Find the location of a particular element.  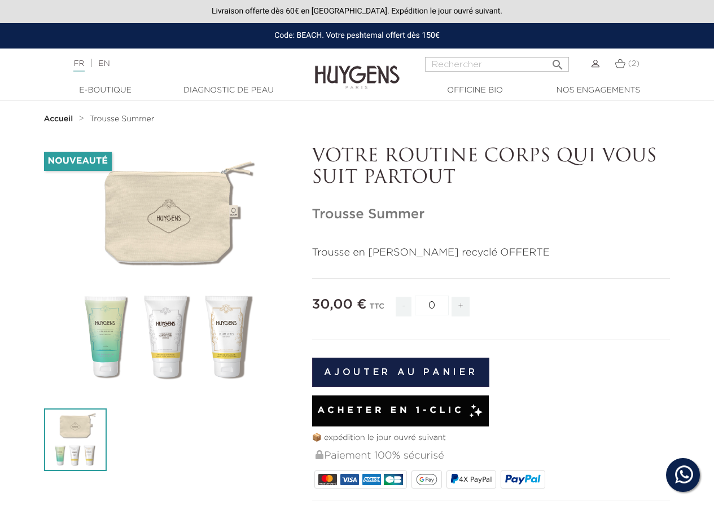

a: EN is located at coordinates (104, 64).